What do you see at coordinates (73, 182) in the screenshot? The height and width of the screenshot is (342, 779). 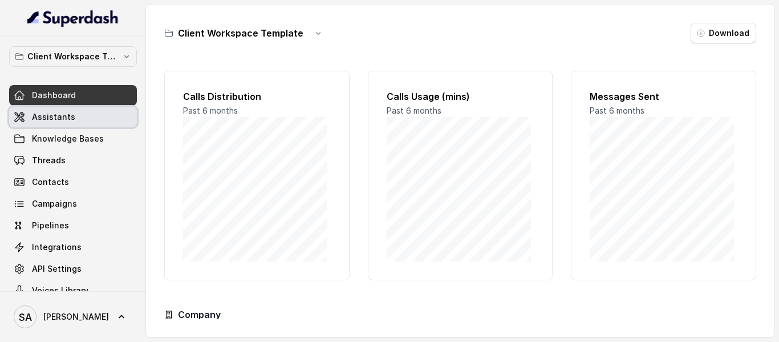 I see `a: Contacts` at bounding box center [73, 182].